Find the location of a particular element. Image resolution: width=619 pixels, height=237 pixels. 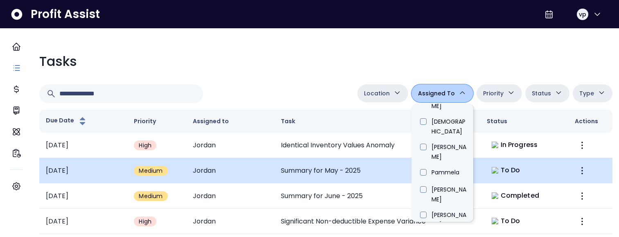

th: Status is located at coordinates (524, 121).